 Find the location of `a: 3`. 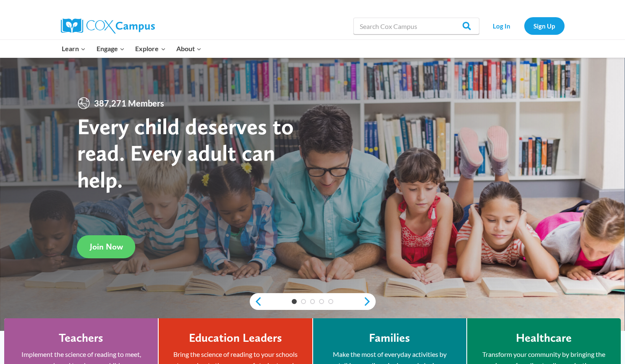

a: 3 is located at coordinates (313, 302).